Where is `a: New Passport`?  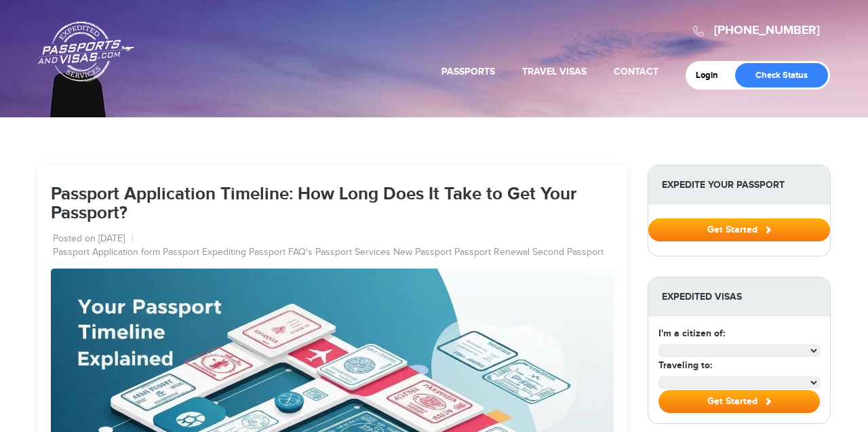 a: New Passport is located at coordinates (422, 252).